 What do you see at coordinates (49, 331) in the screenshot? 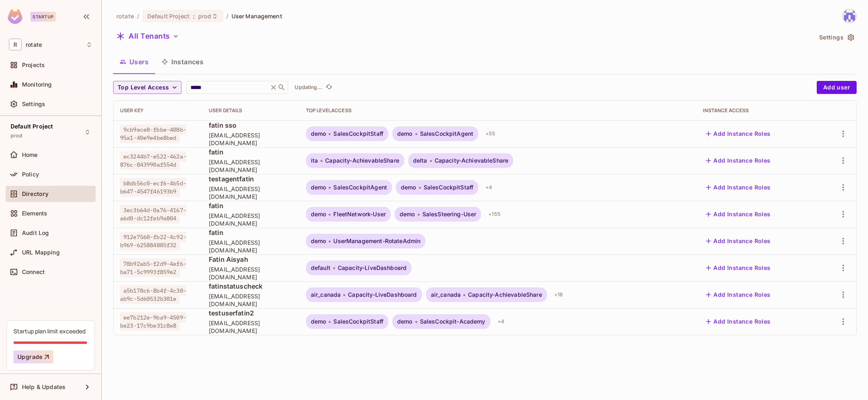
I see `div: Startup plan limit exceeded` at bounding box center [49, 331].